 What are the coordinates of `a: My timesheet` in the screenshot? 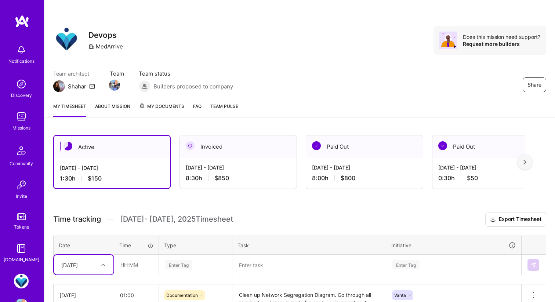 It's located at (70, 110).